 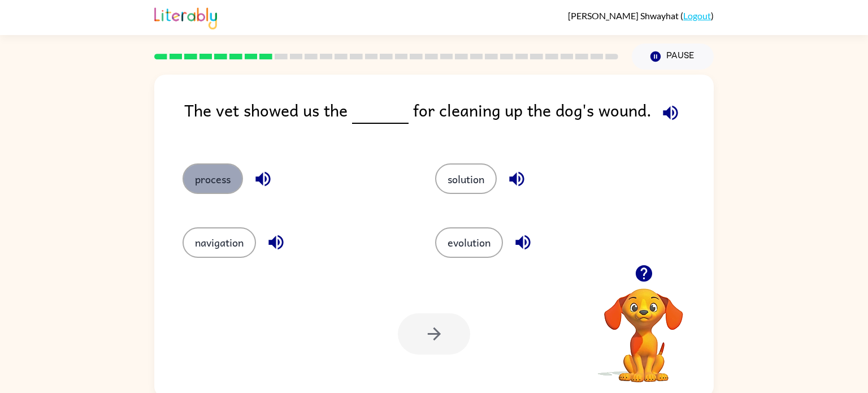 I want to click on button: solution, so click(x=465, y=179).